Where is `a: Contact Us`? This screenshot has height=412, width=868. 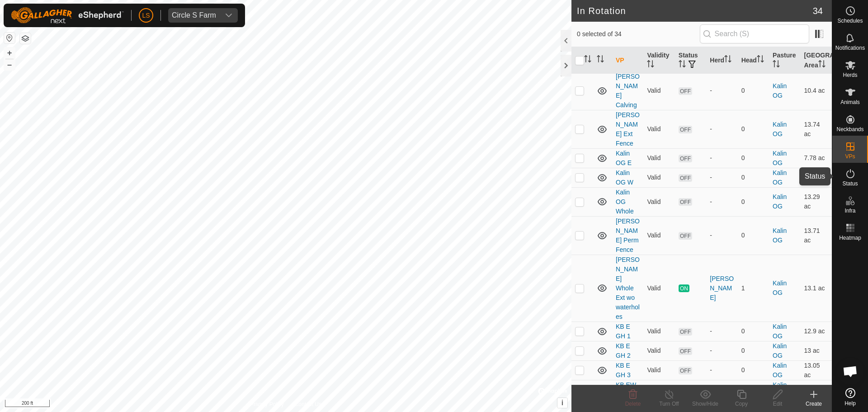 a: Contact Us is located at coordinates (308, 404).